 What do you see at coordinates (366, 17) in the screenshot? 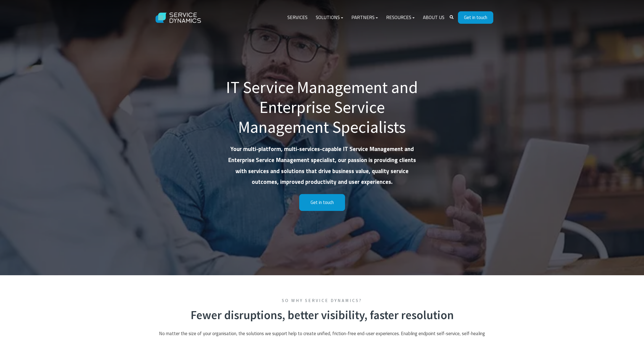
I see `div: Navigation Menu` at bounding box center [366, 17].